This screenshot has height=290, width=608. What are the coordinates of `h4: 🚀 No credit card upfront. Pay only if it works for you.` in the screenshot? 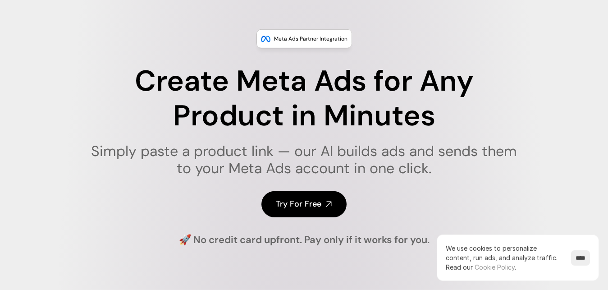 It's located at (304, 240).